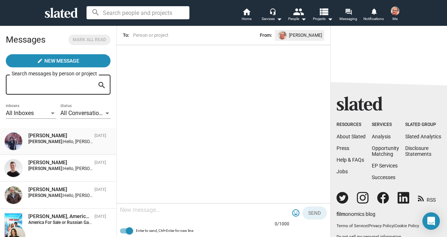  Describe the element at coordinates (102, 85) in the screenshot. I see `mat-icon: search` at that location.